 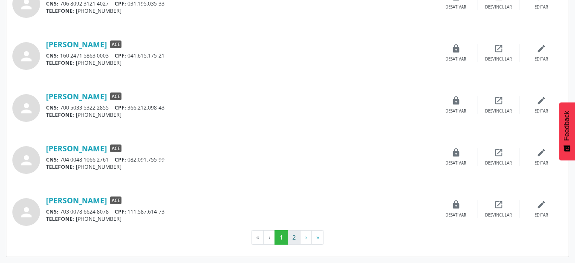 What do you see at coordinates (567, 131) in the screenshot?
I see `button: Feedback - Mostrar pesquisa` at bounding box center [567, 131].